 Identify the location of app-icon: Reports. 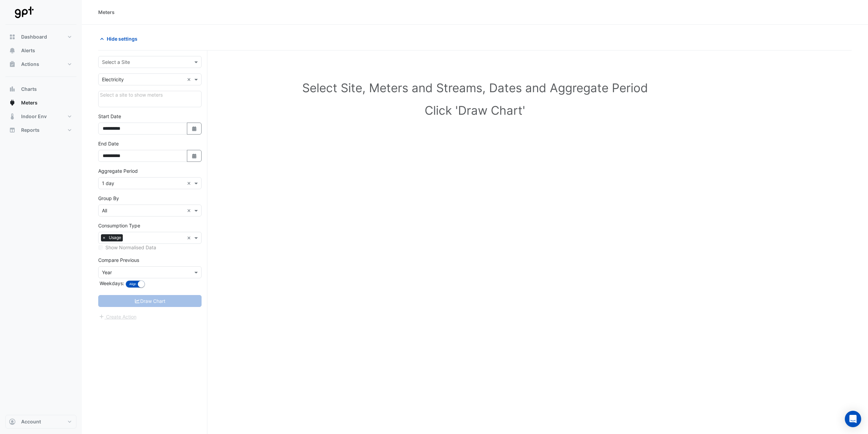
(12, 130).